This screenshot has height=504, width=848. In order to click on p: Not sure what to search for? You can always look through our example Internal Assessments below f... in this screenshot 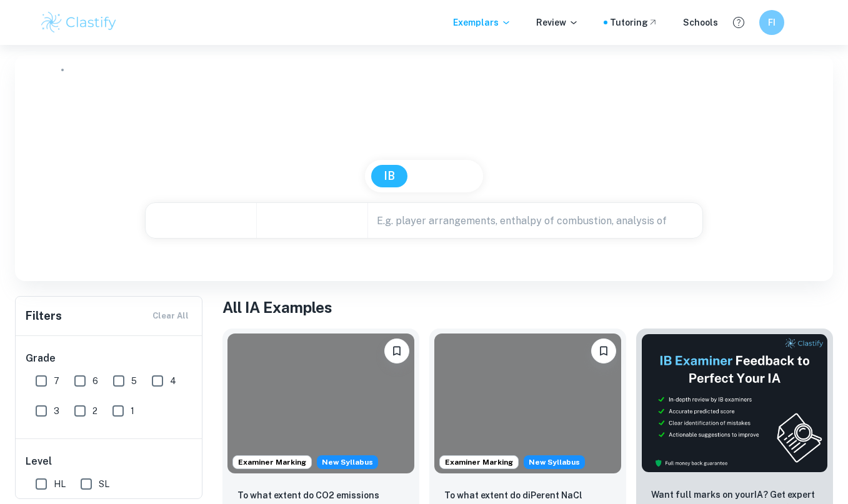, I will do `click(424, 255)`.